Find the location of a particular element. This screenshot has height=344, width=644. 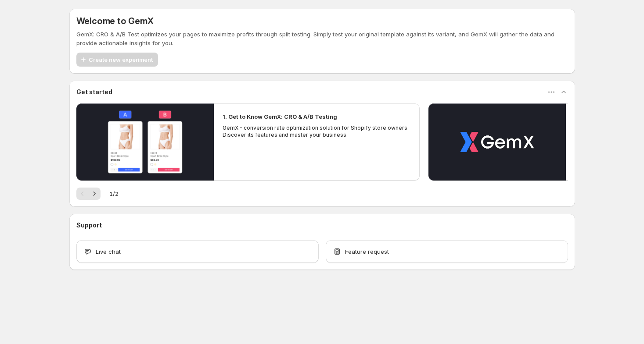

span: 1 / 2 is located at coordinates (113, 194).